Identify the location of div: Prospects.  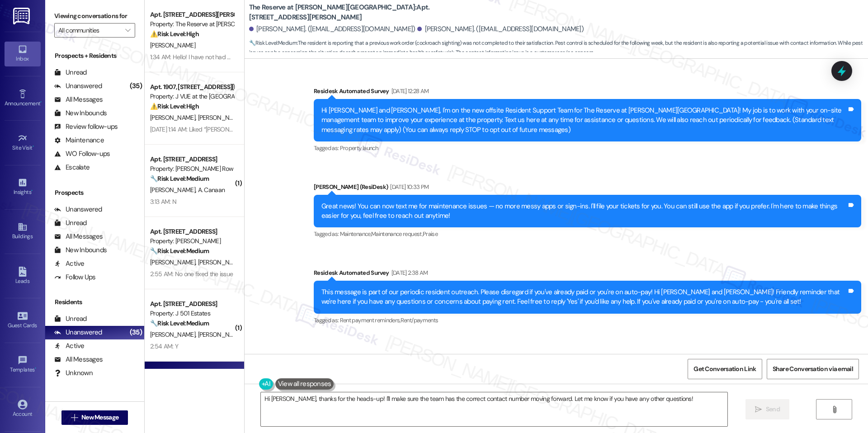
(94, 193).